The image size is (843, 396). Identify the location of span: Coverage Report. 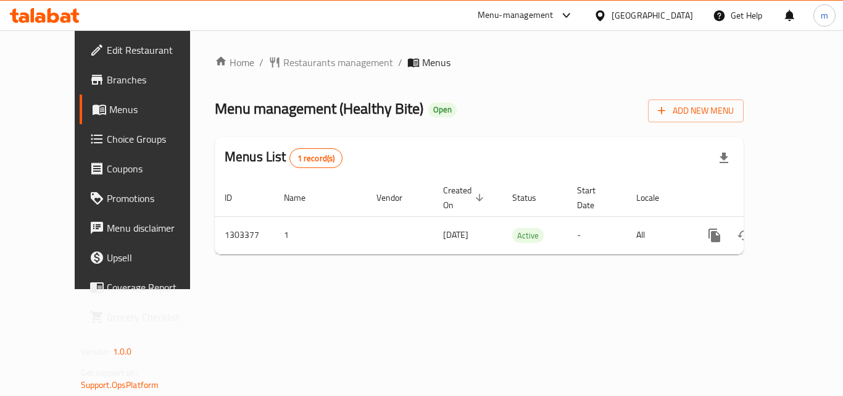
(156, 287).